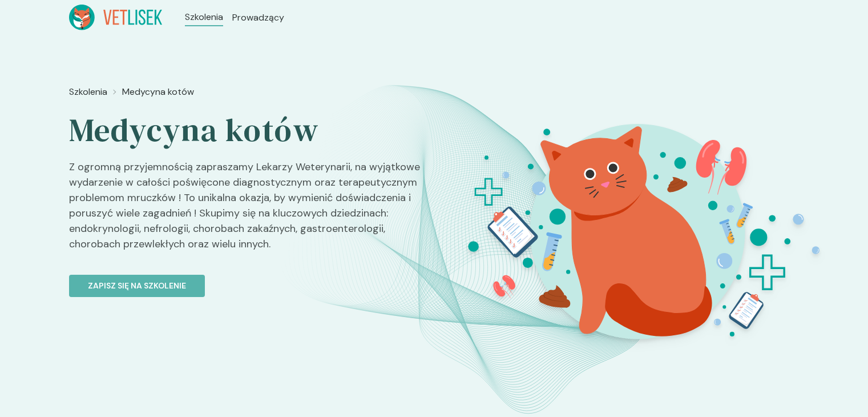 Image resolution: width=868 pixels, height=417 pixels. What do you see at coordinates (247, 210) in the screenshot?
I see `p: Z ogromną przyjemnością zapraszamy Lekarzy Weterynarii, na wyjątkowe wydarzenie w całości poświęc...` at bounding box center [247, 210].